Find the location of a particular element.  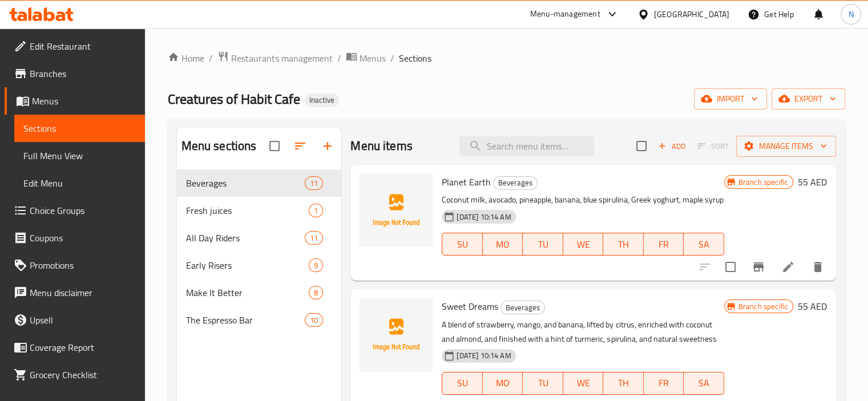

span: Fresh juices is located at coordinates (248, 210).